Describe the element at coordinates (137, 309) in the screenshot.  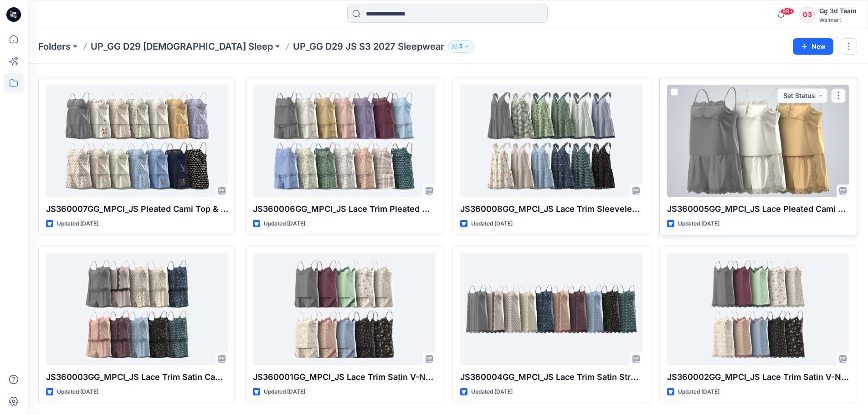
I see `a: JS360003GG_MPCI_JS Lace Trim Satin Cami Top & Shorts Set` at that location.